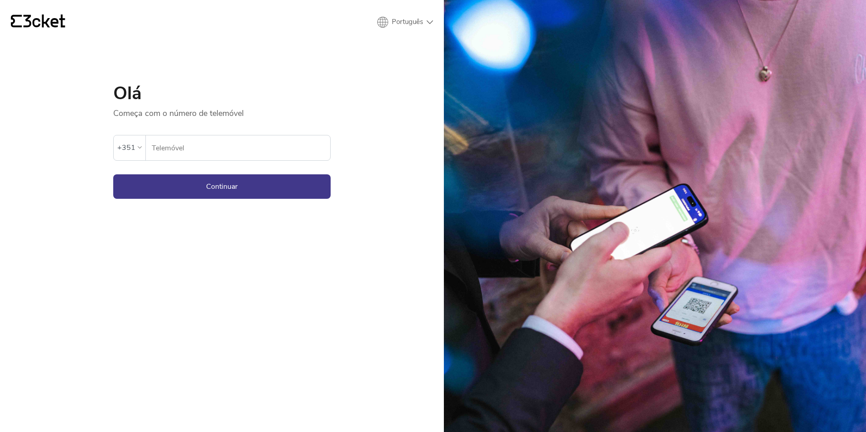 Image resolution: width=866 pixels, height=432 pixels. What do you see at coordinates (222, 93) in the screenshot?
I see `h1: Olá` at bounding box center [222, 93].